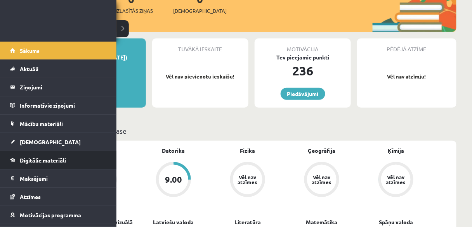  What do you see at coordinates (58, 69) in the screenshot?
I see `a: Aktuāli` at bounding box center [58, 69].